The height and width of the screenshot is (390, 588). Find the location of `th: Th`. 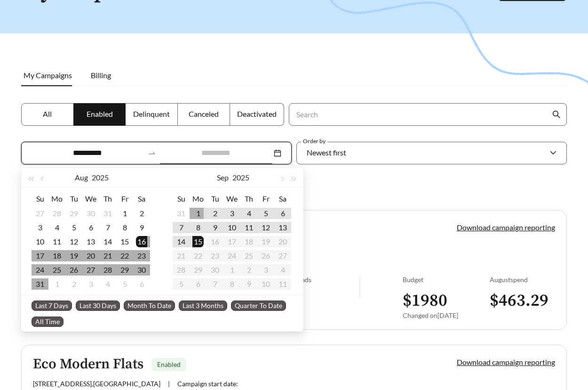

th: Th is located at coordinates (249, 199).